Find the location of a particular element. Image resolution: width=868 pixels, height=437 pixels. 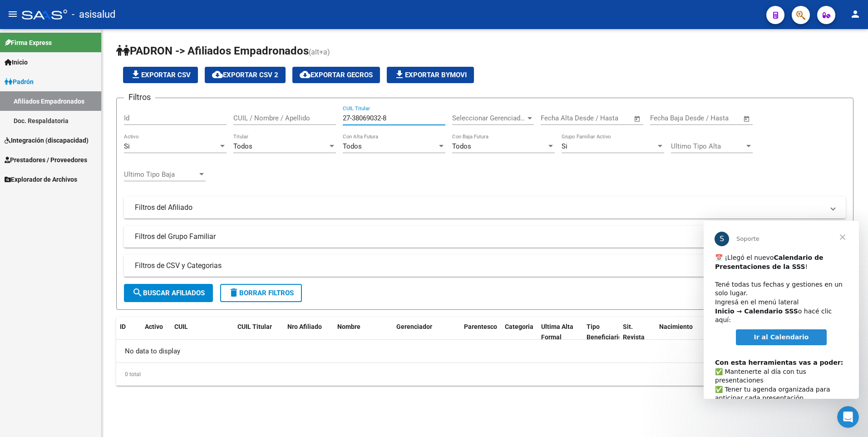

button: Exportar CSV 2 is located at coordinates (245, 75).